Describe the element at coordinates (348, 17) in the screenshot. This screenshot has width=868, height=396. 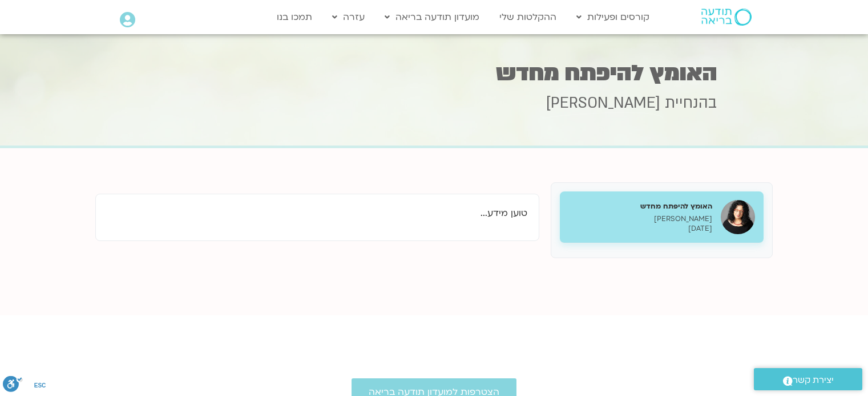
I see `a: עזרה` at that location.